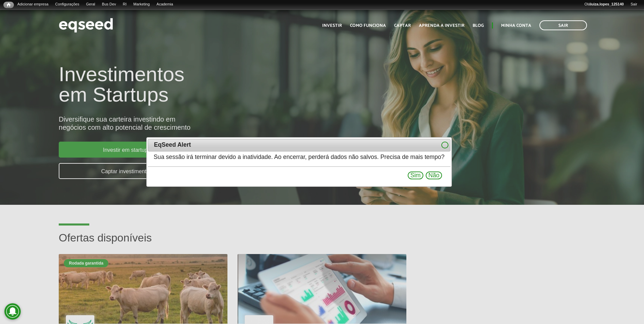 This screenshot has height=324, width=644. What do you see at coordinates (285, 145) in the screenshot?
I see `span: EqSeed Alert` at bounding box center [285, 145].